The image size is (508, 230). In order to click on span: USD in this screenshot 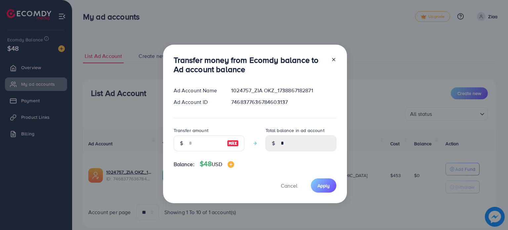, I will do `click(217, 164)`.